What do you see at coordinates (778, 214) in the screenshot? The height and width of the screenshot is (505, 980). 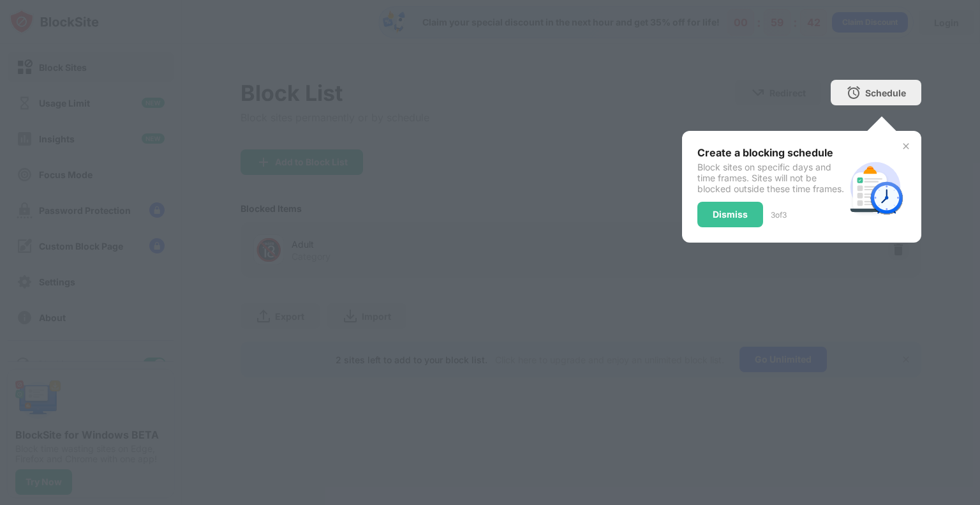 I see `div: 3 of 3` at bounding box center [778, 214].